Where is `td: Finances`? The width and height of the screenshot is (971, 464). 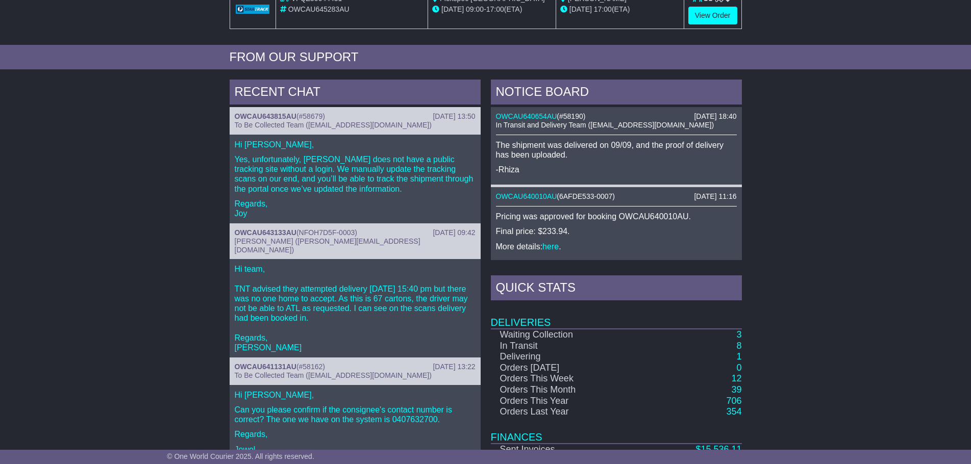 td: Finances is located at coordinates (616, 431).